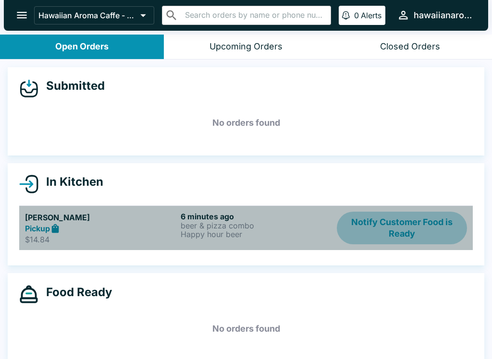 This screenshot has height=359, width=492. What do you see at coordinates (82, 47) in the screenshot?
I see `div: Open Orders` at bounding box center [82, 47].